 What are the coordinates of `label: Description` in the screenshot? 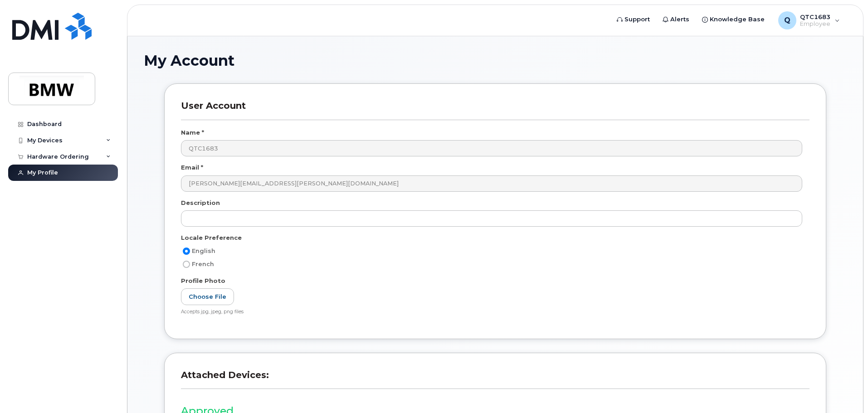 It's located at (201, 203).